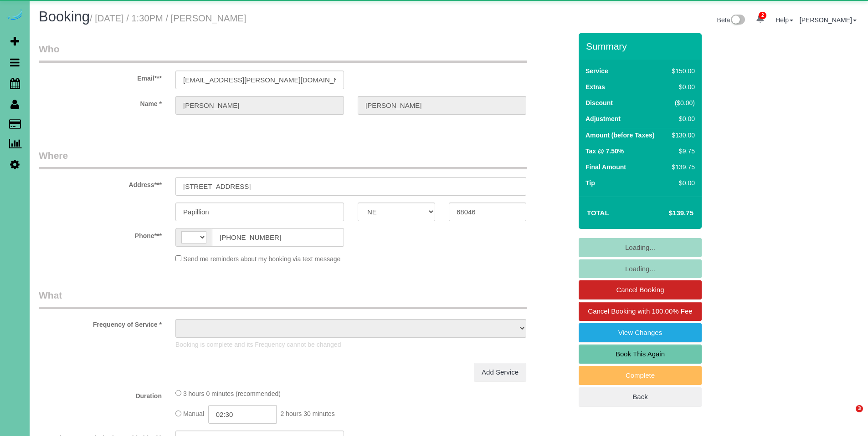  Describe the element at coordinates (262, 259) in the screenshot. I see `span: Send me reminders about my booking via text message` at that location.